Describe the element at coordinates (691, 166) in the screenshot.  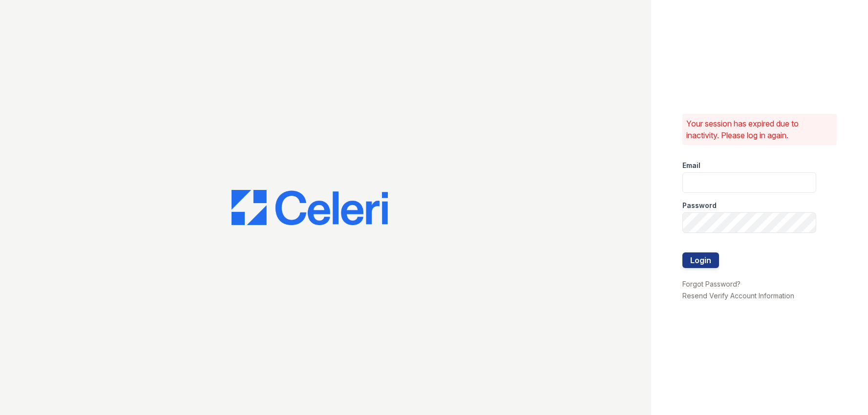
I see `label: Email` at that location.